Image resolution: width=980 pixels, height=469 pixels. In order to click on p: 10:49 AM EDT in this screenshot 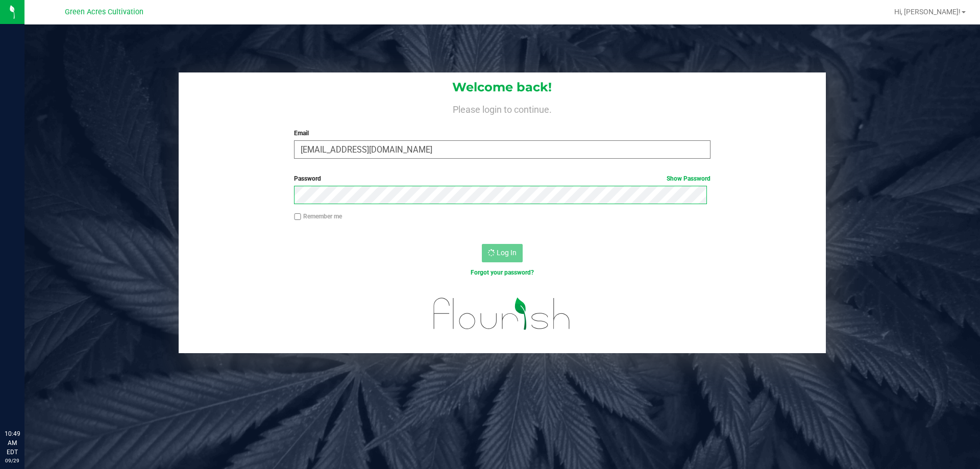, I will do `click(12, 443)`.